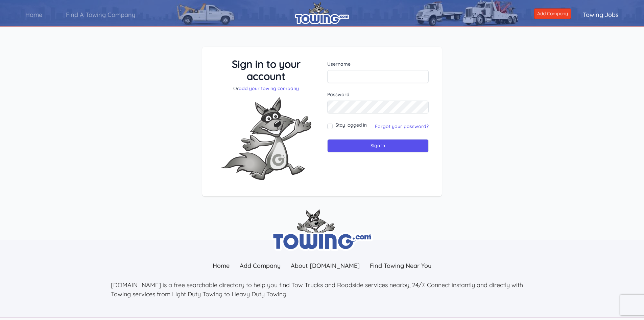  What do you see at coordinates (378, 145) in the screenshot?
I see `input: Sign in` at bounding box center [378, 145].